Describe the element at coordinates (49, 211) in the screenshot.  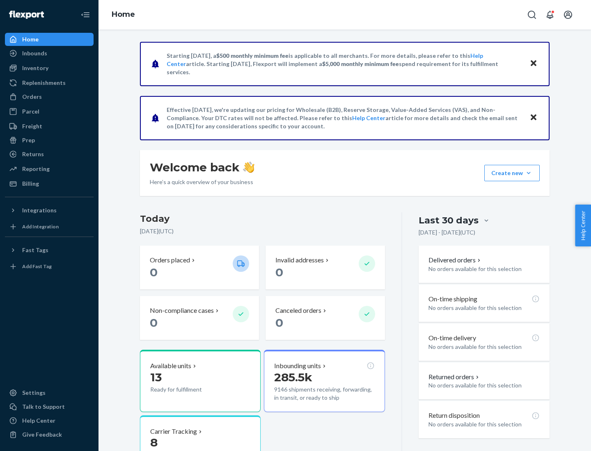
I see `button: Integrations` at that location.